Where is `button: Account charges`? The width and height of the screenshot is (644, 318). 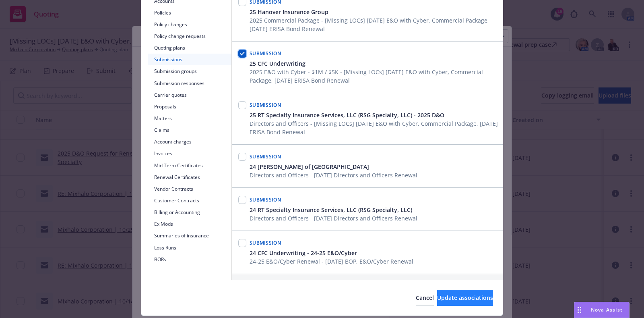
button: Account charges is located at coordinates (189, 141).